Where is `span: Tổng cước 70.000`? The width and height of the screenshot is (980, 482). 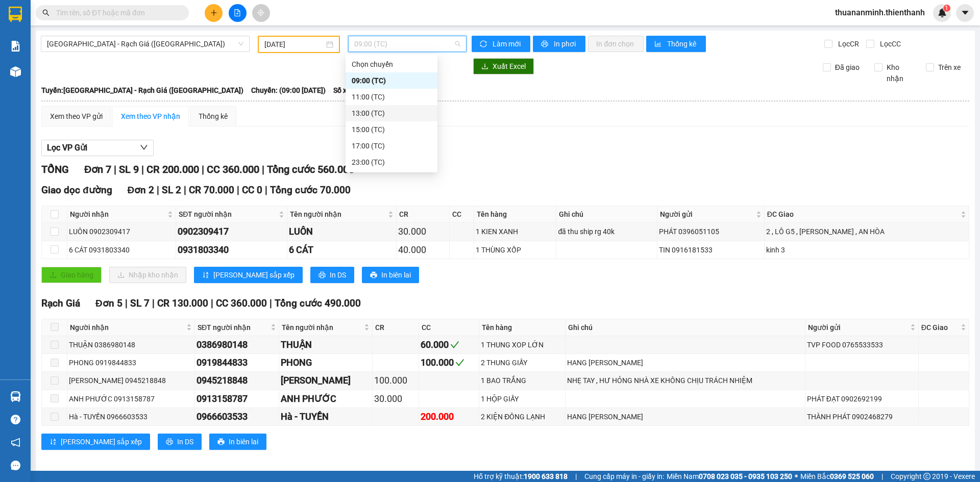 span: Tổng cước 70.000 is located at coordinates (310, 190).